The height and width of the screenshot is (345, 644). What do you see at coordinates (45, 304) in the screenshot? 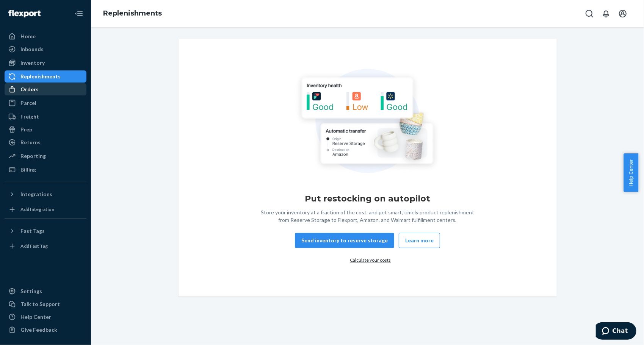
I see `button: Talk to Support` at bounding box center [45, 304].